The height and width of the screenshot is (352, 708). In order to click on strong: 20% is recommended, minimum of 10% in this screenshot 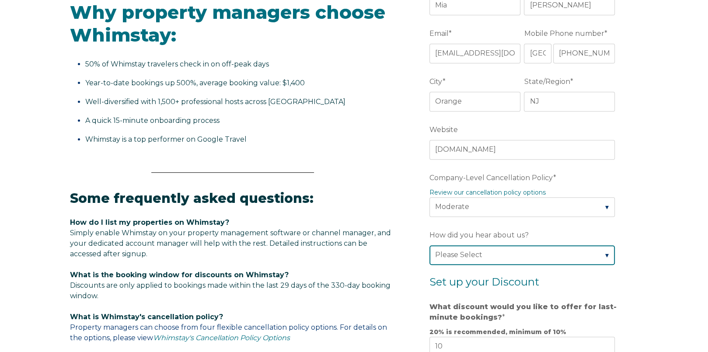, I will do `click(498, 332)`.